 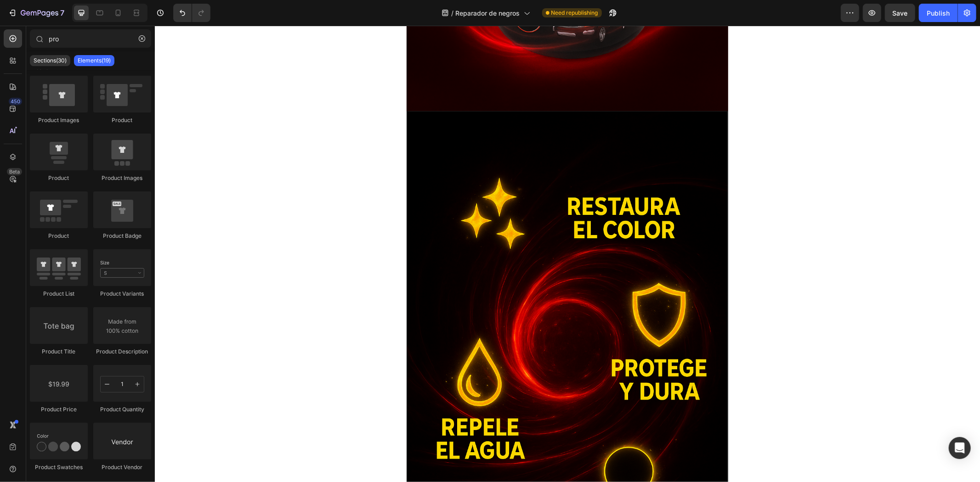 What do you see at coordinates (59, 294) in the screenshot?
I see `div: Product List` at bounding box center [59, 294].